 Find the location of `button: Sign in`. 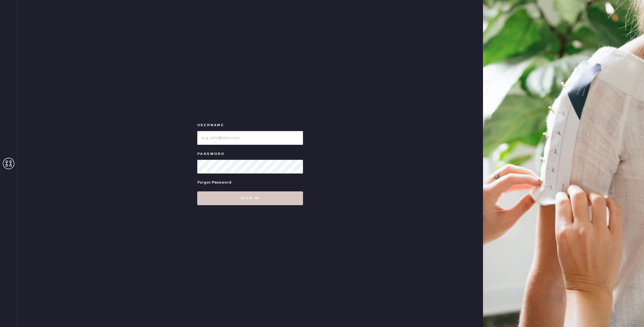

button: Sign in is located at coordinates (250, 198).